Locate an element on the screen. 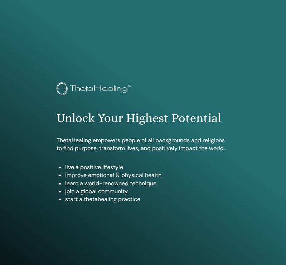  li: live a positive lifestyle is located at coordinates (147, 167).